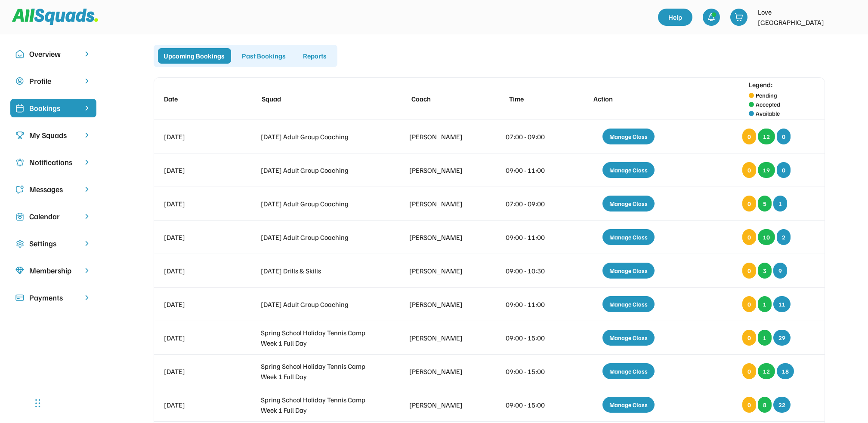 The image size is (868, 423). I want to click on img: Icon%20copy%2016.svg, so click(20, 244).